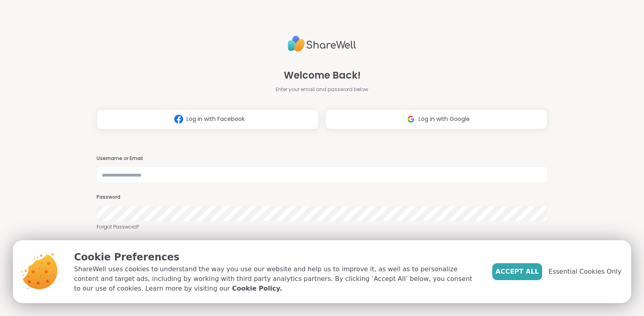  What do you see at coordinates (322, 227) in the screenshot?
I see `a: Forgot Password?` at bounding box center [322, 227].